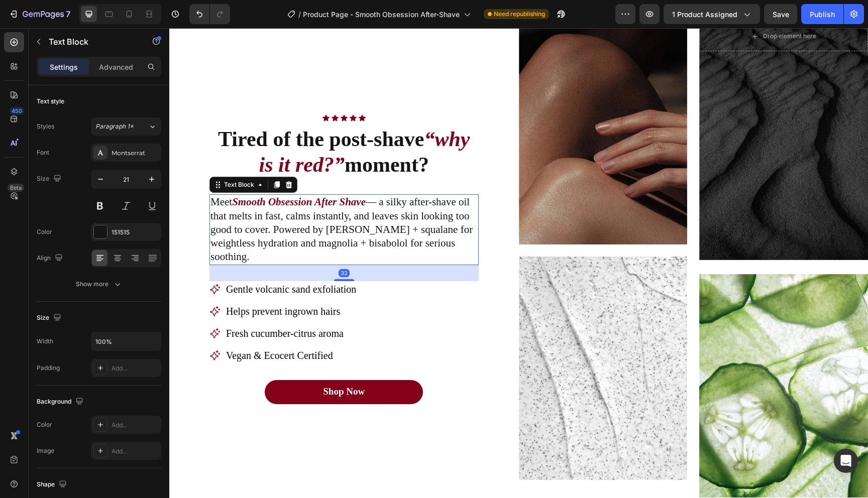 The image size is (868, 498). I want to click on span: Gentle volcanic sand exfoliation, so click(121, 261).